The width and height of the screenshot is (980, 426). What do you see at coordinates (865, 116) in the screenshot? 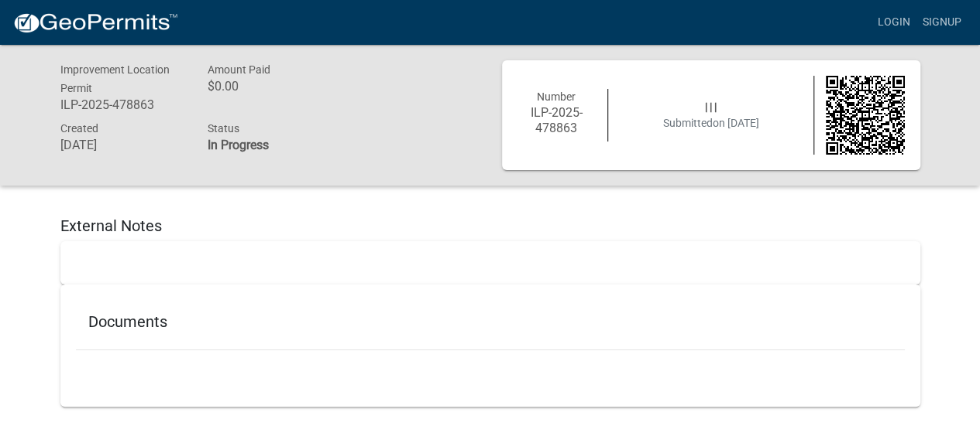
I see `img: QR code` at bounding box center [865, 116].